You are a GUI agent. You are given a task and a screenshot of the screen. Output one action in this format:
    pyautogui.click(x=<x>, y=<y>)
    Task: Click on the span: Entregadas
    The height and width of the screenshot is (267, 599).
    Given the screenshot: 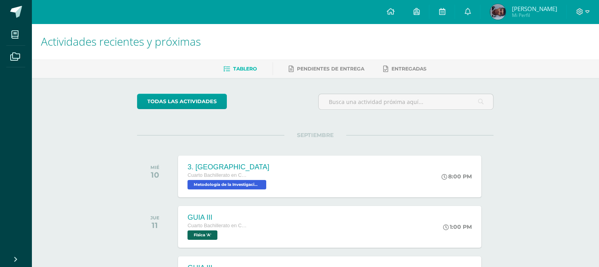 What is the action you would take?
    pyautogui.click(x=409, y=69)
    